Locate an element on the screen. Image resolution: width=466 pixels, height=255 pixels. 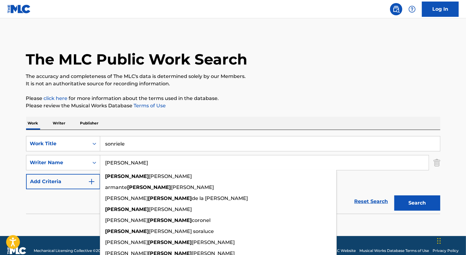
p: It is not an authoritative source for recording information. is located at coordinates (233, 84).